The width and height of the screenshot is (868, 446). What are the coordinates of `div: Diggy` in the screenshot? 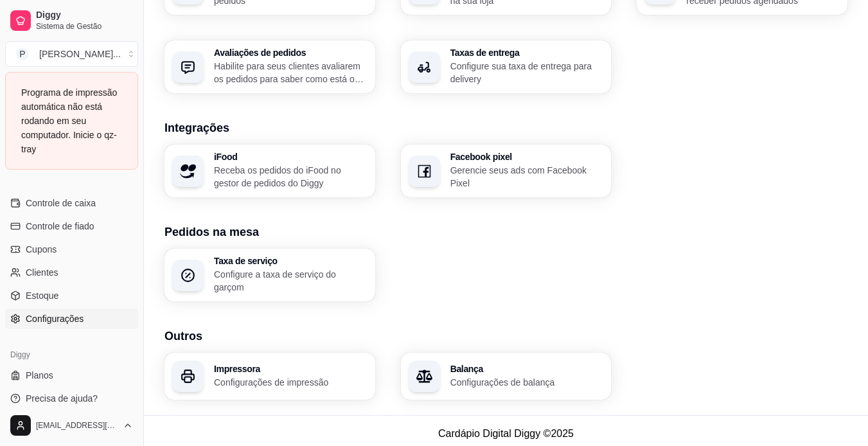 It's located at (71, 355).